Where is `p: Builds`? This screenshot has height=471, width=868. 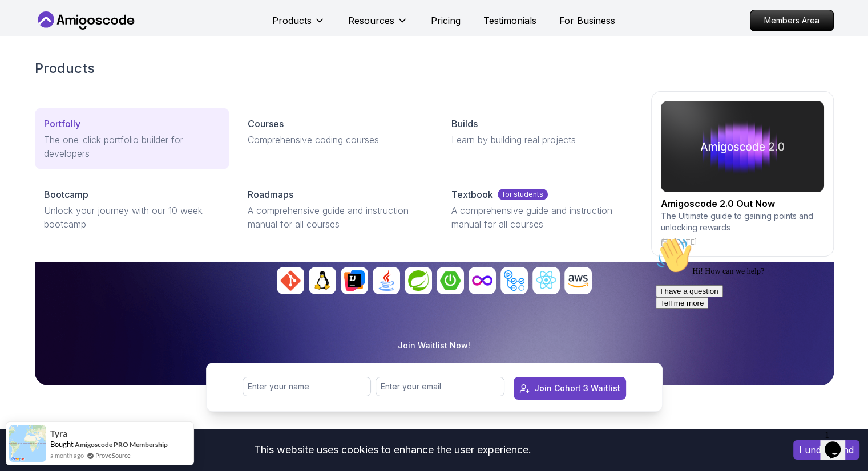 p: Builds is located at coordinates (465, 124).